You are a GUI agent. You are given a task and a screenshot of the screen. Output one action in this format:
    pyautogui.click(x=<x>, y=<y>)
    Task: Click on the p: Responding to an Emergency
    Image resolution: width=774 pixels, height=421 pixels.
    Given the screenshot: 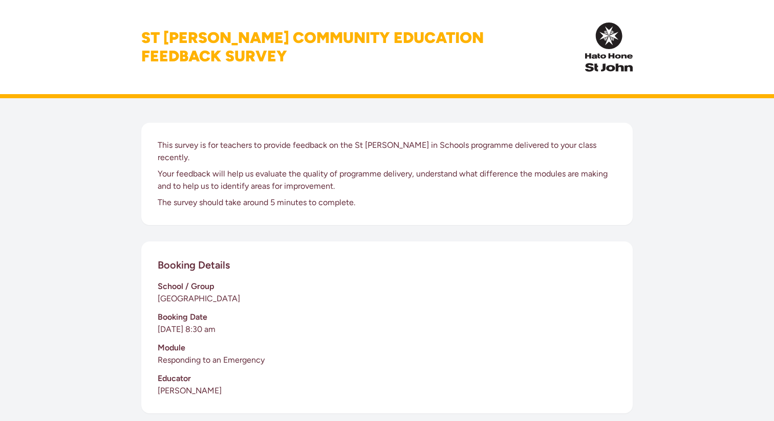 What is the action you would take?
    pyautogui.click(x=387, y=360)
    